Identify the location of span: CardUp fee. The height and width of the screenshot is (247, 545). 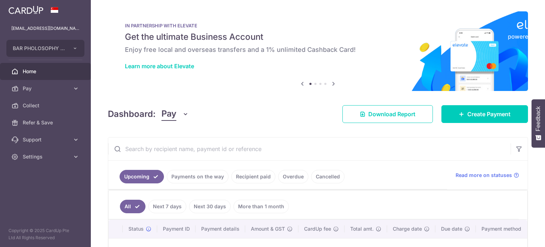
(317, 228).